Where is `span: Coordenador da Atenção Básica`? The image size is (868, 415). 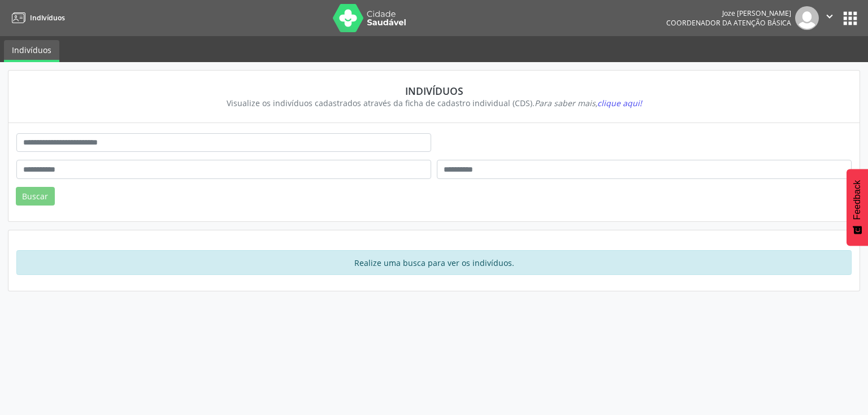 span: Coordenador da Atenção Básica is located at coordinates (728, 23).